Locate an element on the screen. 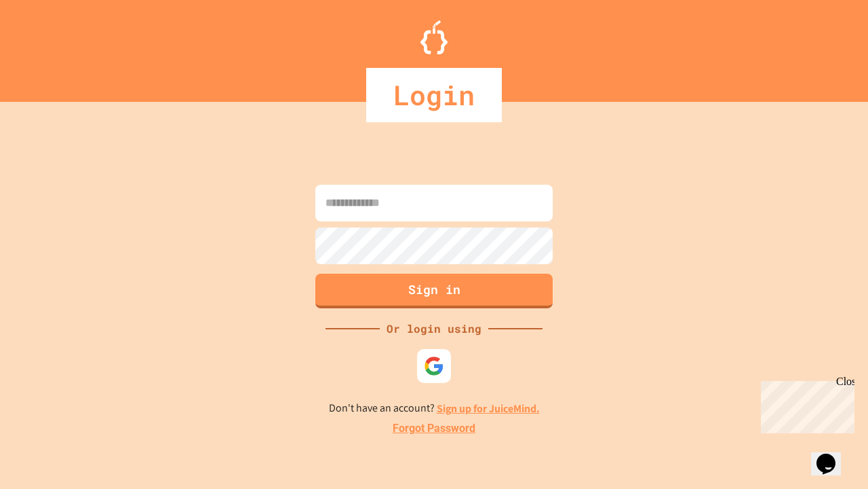 The width and height of the screenshot is (868, 489). div: Or login using is located at coordinates (434, 329).